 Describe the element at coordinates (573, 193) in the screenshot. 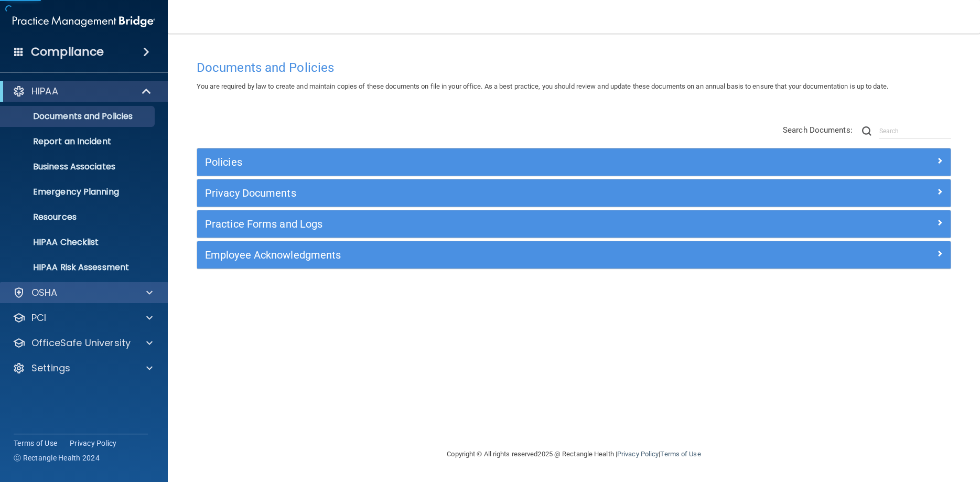

I see `a: Privacy Documents` at that location.